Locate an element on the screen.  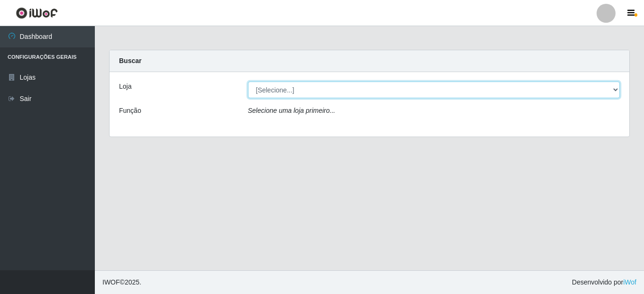
label: Função is located at coordinates (130, 110).